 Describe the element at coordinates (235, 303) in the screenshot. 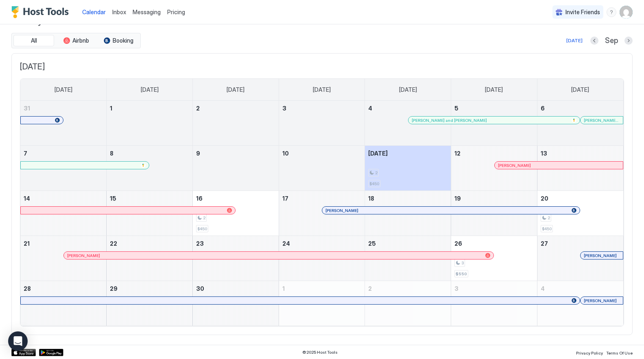

I see `td: September 30, 2025` at that location.